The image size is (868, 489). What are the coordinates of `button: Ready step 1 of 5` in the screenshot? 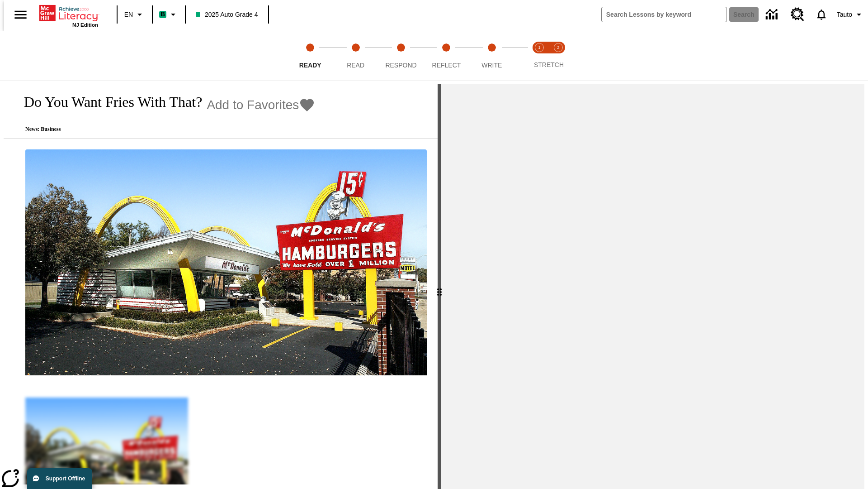 It's located at (310, 56).